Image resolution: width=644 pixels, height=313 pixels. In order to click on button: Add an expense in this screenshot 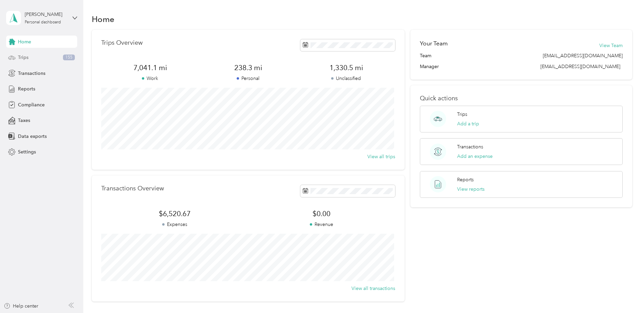, I will do `click(475, 156)`.